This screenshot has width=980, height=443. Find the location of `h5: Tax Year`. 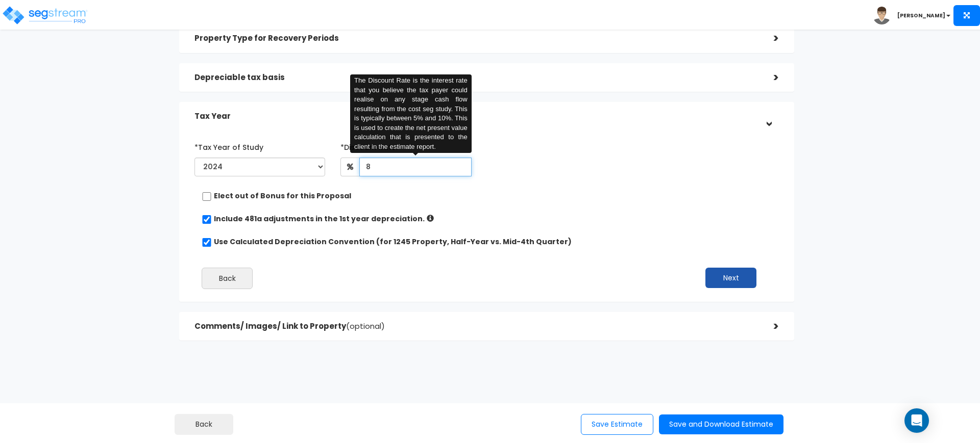

h5: Tax Year is located at coordinates (476, 116).